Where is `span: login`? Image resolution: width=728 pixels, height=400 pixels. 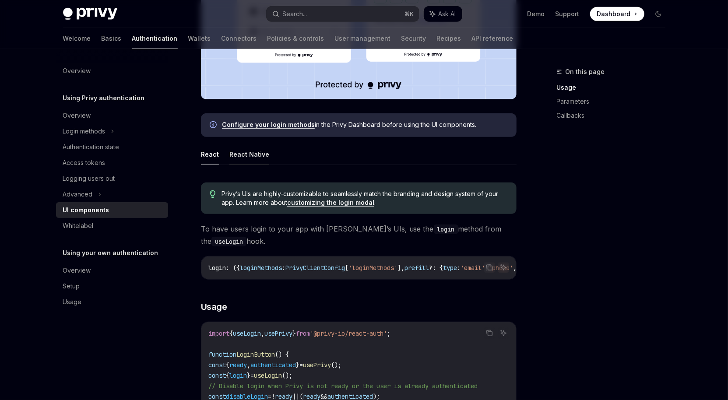
span: login is located at coordinates (238, 375).